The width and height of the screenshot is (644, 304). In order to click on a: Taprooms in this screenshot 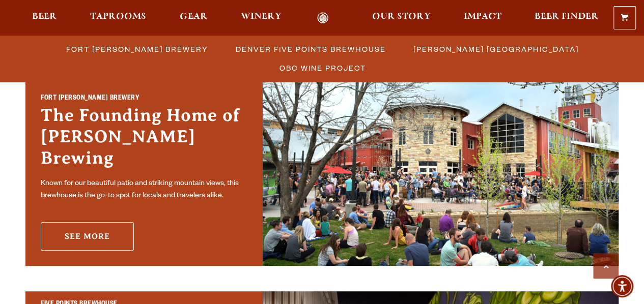, I will do `click(118, 18)`.